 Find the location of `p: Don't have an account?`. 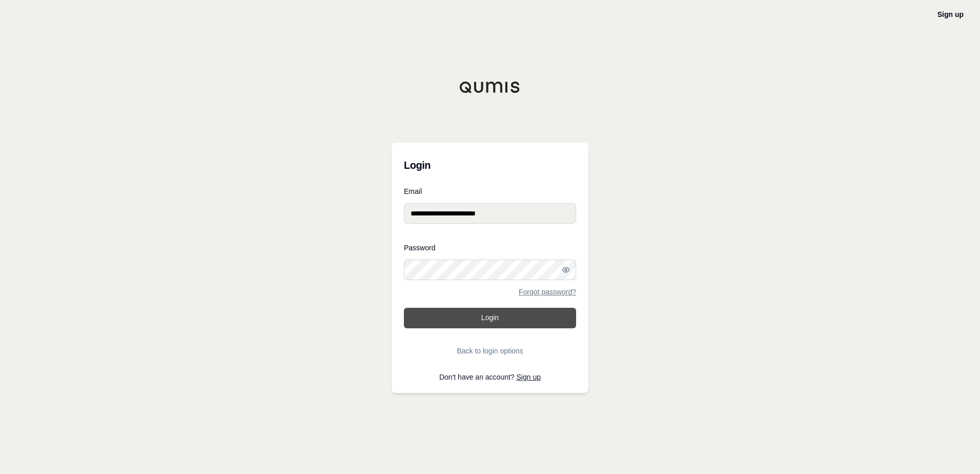

p: Don't have an account? is located at coordinates (490, 377).